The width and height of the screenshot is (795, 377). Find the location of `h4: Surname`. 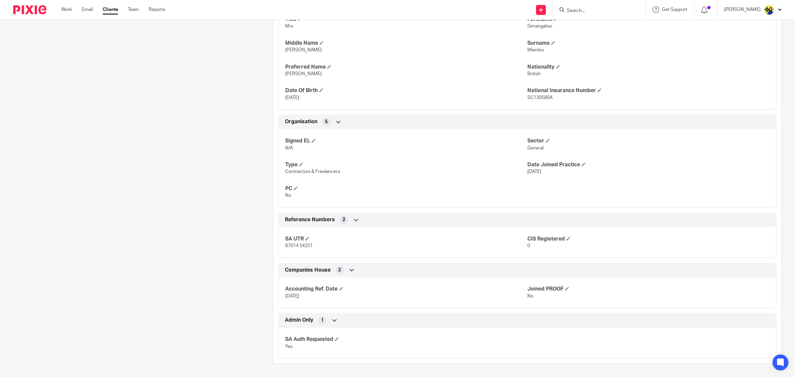

h4: Surname is located at coordinates (649, 43).